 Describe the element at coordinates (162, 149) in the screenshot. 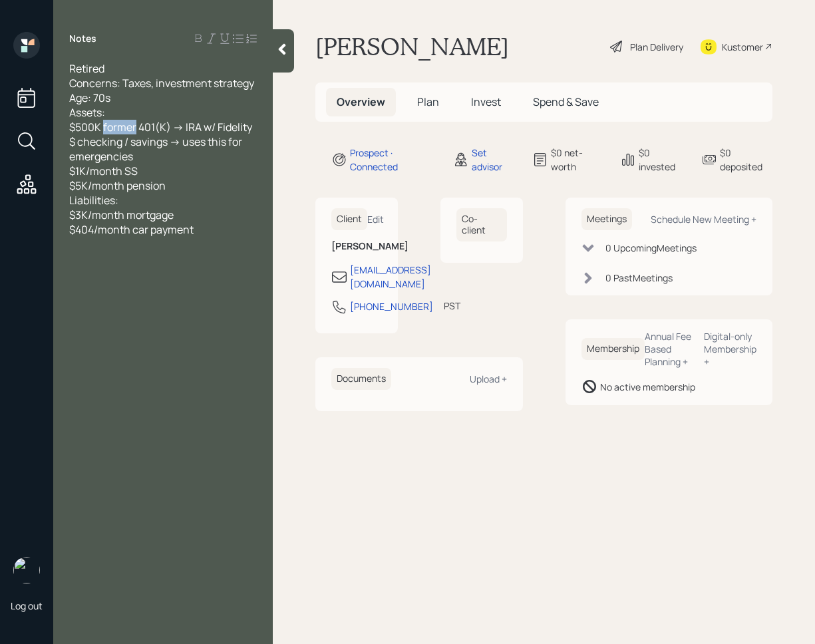

I see `span: Retired Concerns: Taxes, investment strategy Age: 70s Assets: $500K former 401(K) -> IRA w/ Fidel...` at that location.